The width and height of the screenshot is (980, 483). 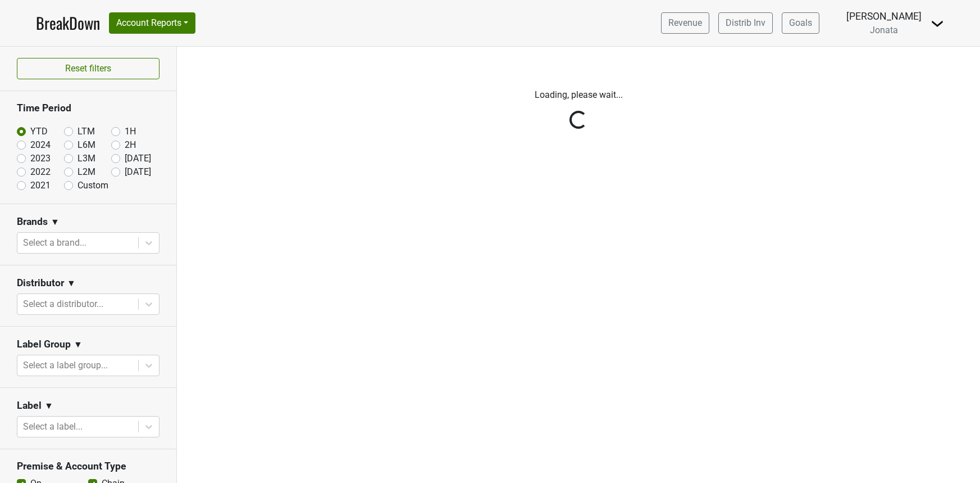 What do you see at coordinates (884, 30) in the screenshot?
I see `span: Jonata` at bounding box center [884, 30].